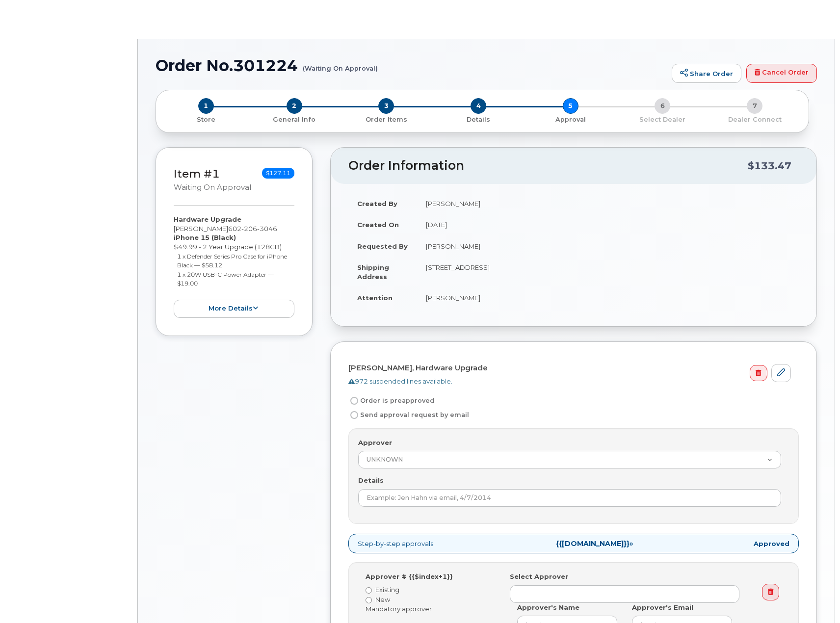 This screenshot has height=623, width=840. I want to click on label: Approver's Name, so click(548, 607).